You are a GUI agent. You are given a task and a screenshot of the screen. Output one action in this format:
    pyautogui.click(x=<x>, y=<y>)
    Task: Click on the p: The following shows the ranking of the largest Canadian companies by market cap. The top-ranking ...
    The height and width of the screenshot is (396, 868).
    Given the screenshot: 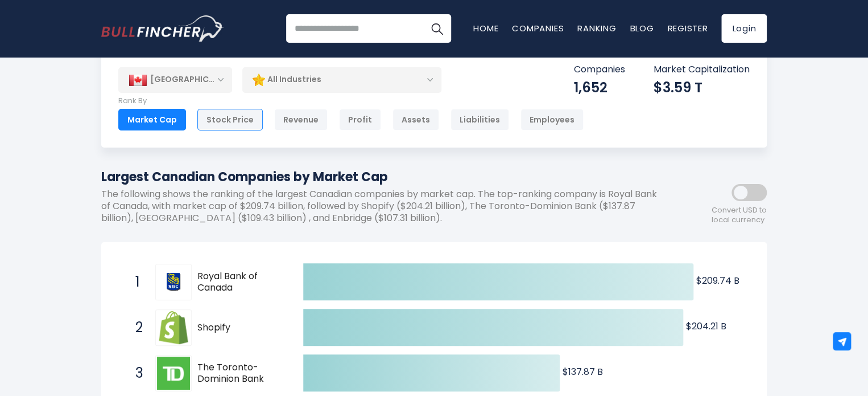 What is the action you would take?
    pyautogui.click(x=383, y=206)
    